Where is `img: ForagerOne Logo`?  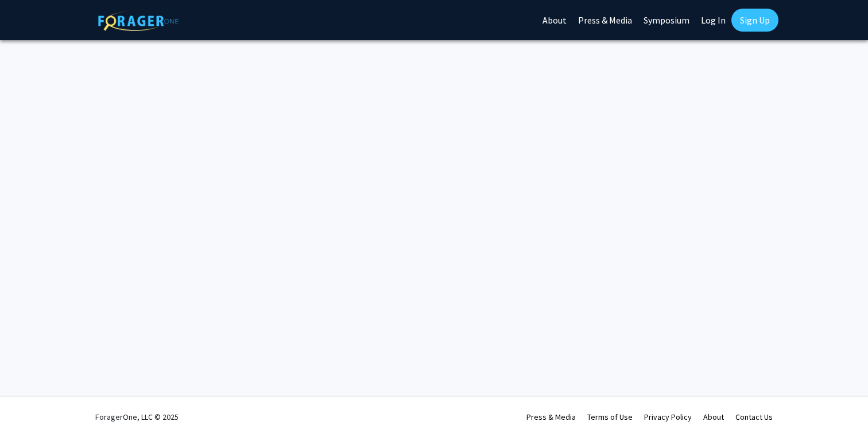 img: ForagerOne Logo is located at coordinates (139, 21).